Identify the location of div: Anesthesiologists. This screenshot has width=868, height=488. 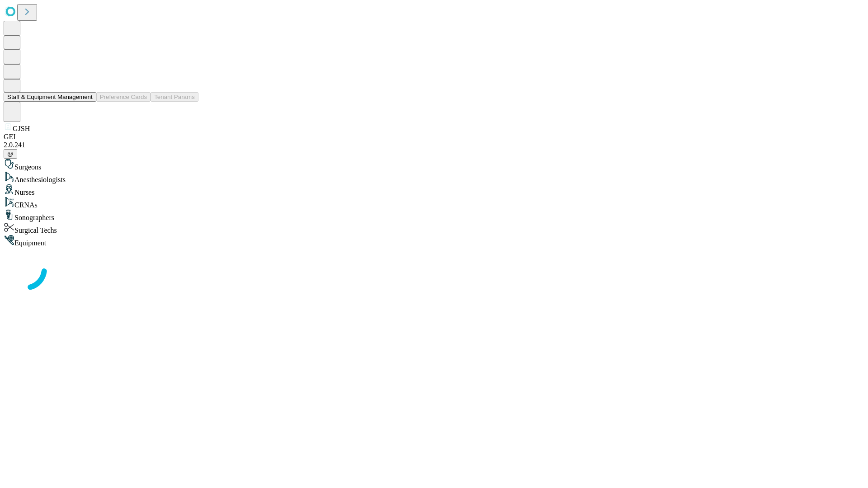
(434, 177).